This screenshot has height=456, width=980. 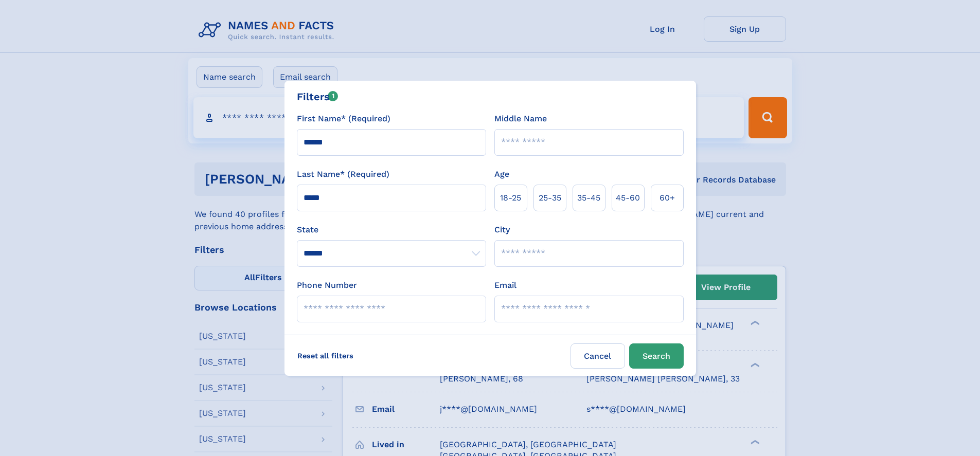 What do you see at coordinates (502, 174) in the screenshot?
I see `label: Age` at bounding box center [502, 174].